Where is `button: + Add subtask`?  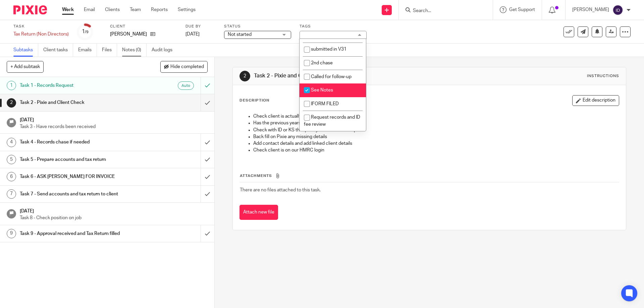 button: + Add subtask is located at coordinates (25, 67).